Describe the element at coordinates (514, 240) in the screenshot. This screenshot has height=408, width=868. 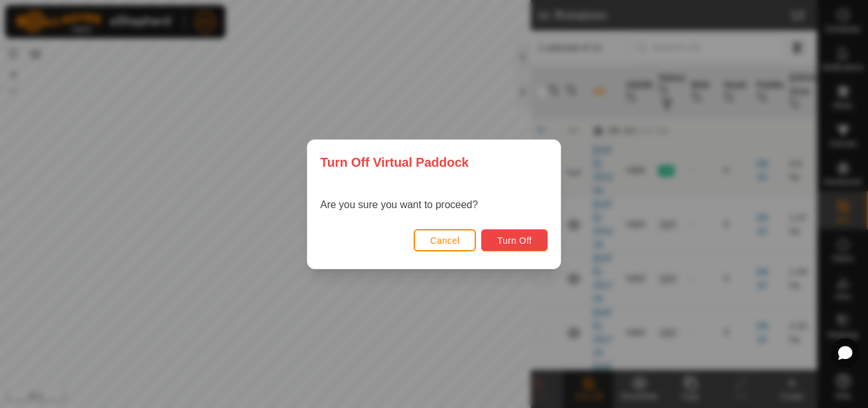
I see `button: Turn Off` at that location.